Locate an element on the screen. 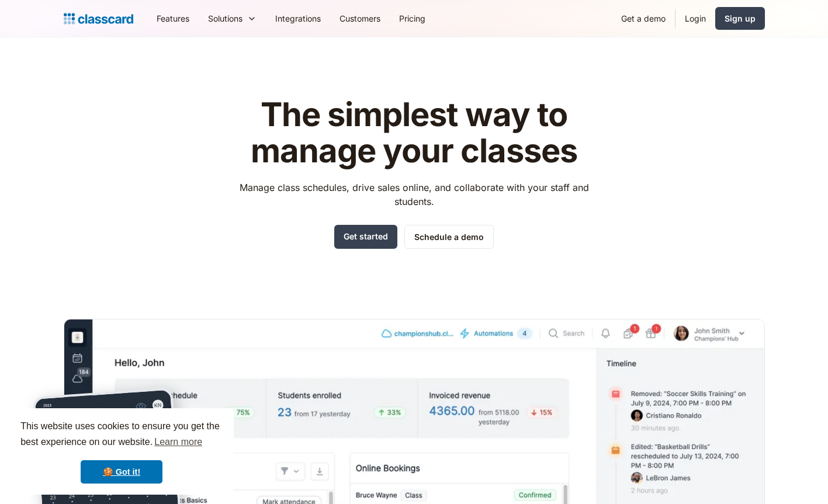  a: home is located at coordinates (98, 19).